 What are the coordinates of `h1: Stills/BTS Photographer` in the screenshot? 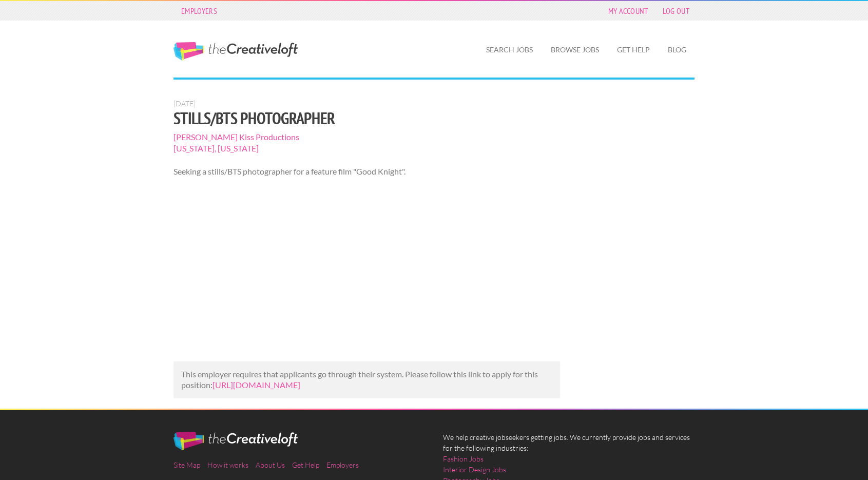 It's located at (367, 118).